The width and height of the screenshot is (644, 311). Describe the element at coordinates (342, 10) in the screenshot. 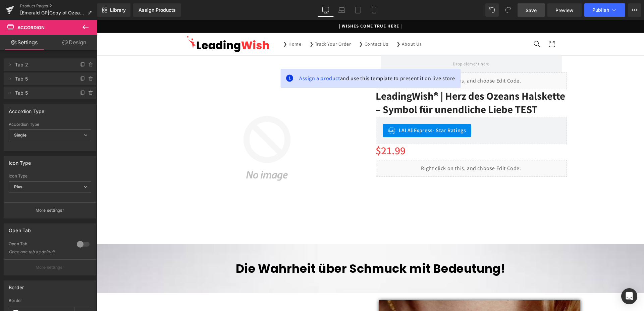

I see `a: Laptop` at that location.